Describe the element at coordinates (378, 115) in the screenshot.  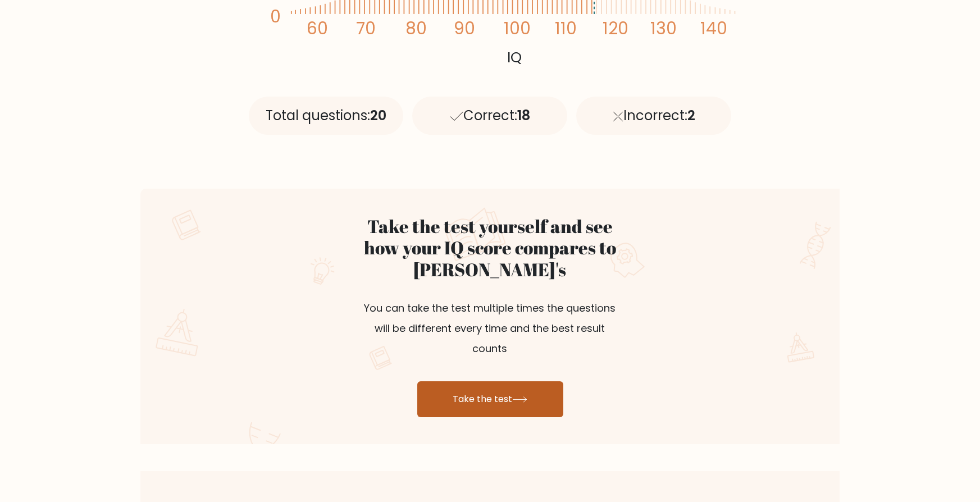
I see `span: 20` at that location.